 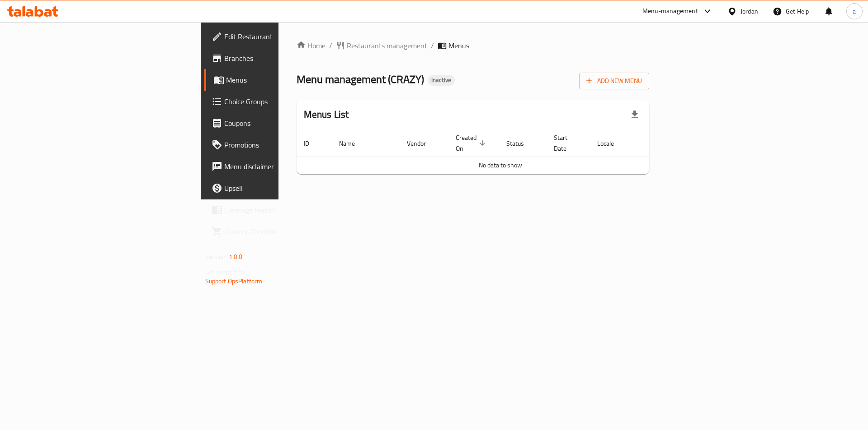 What do you see at coordinates (281, 102) in the screenshot?
I see `span: Choice Groups` at bounding box center [281, 102].